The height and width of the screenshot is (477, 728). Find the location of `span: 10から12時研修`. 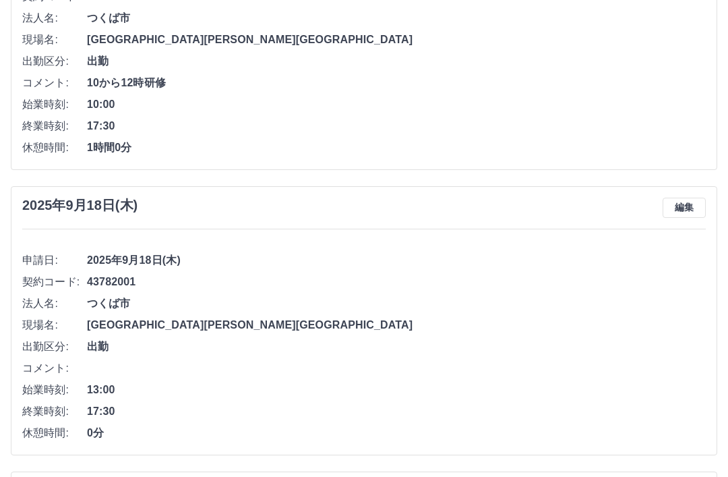

span: 10から12時研修 is located at coordinates (396, 83).